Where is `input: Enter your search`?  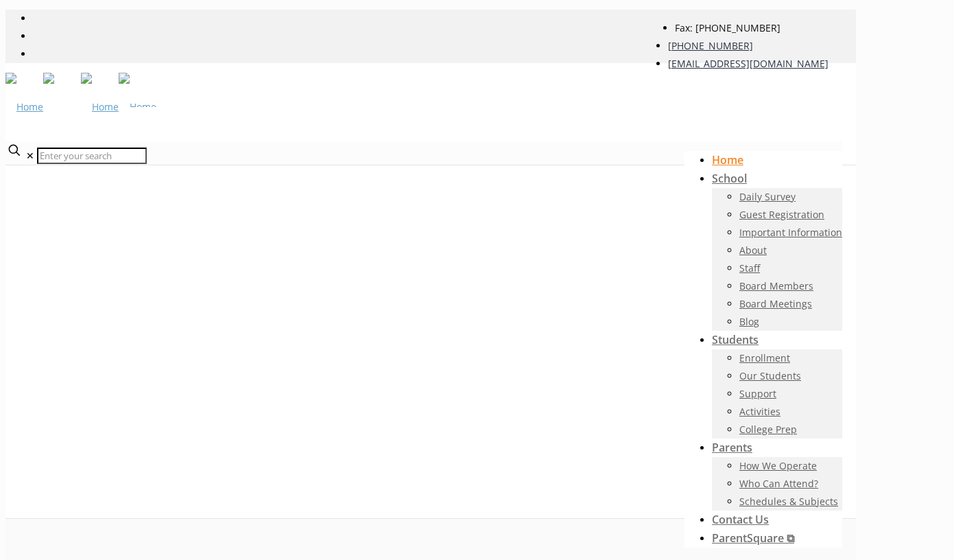
input: Enter your search is located at coordinates (92, 156).